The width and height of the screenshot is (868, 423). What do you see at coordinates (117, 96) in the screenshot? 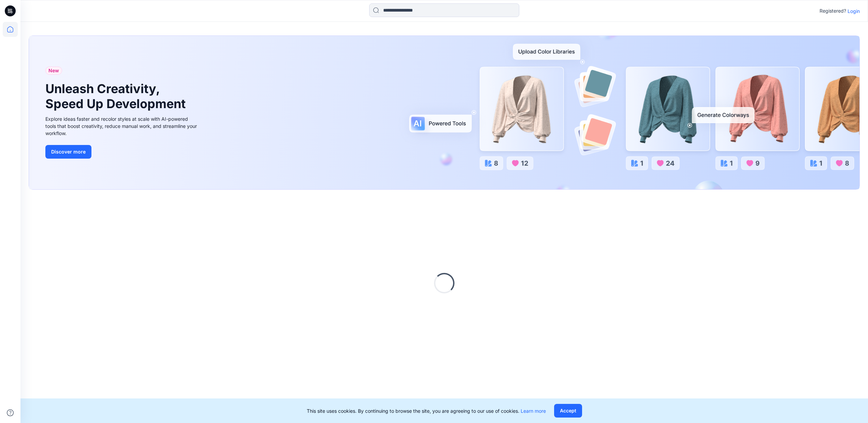
I see `h1: Unleash Creativity, Speed Up Development` at bounding box center [117, 96].